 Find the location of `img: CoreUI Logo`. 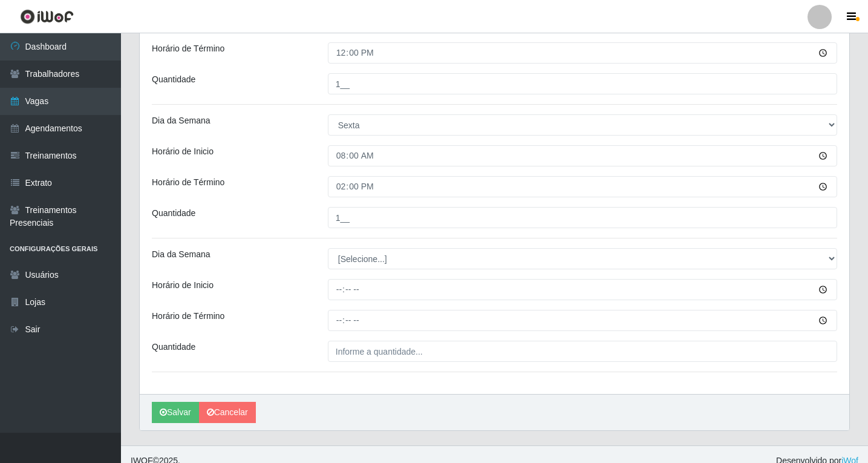

img: CoreUI Logo is located at coordinates (47, 16).